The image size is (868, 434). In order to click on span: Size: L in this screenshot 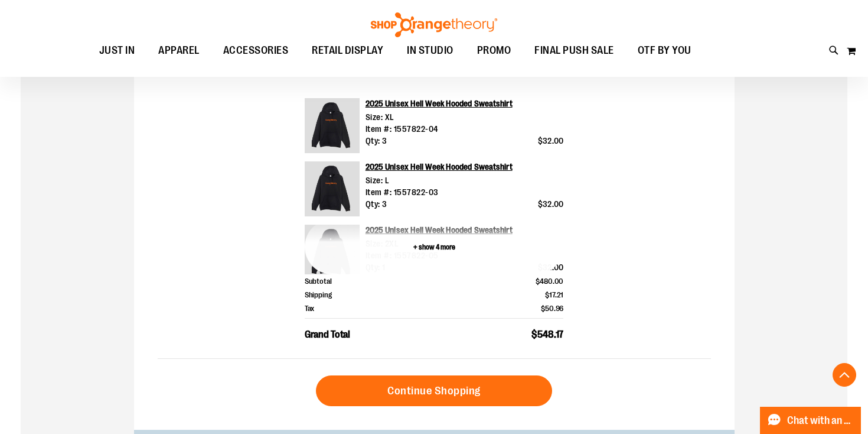, I will do `click(377, 180)`.